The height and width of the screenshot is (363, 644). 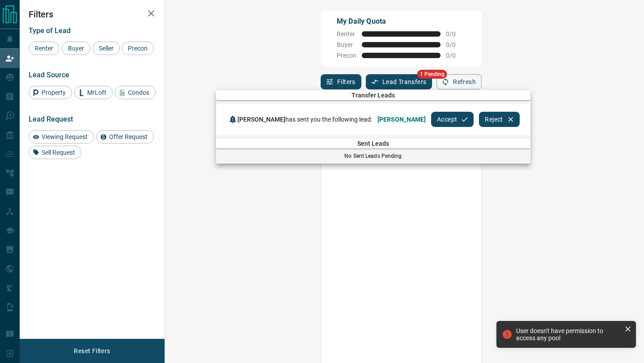 I want to click on span: has sent you the following lead:, so click(x=305, y=120).